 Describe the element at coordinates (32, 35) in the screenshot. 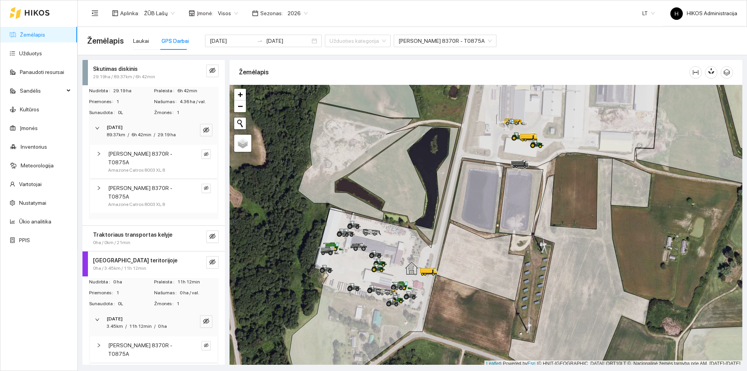

I see `a: Žemėlapis` at that location.